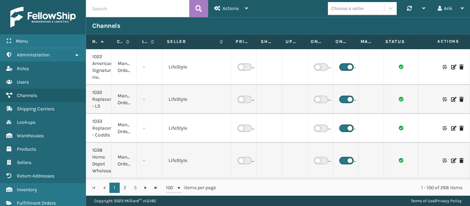  What do you see at coordinates (95, 42) in the screenshot?
I see `label: Name` at bounding box center [95, 42].